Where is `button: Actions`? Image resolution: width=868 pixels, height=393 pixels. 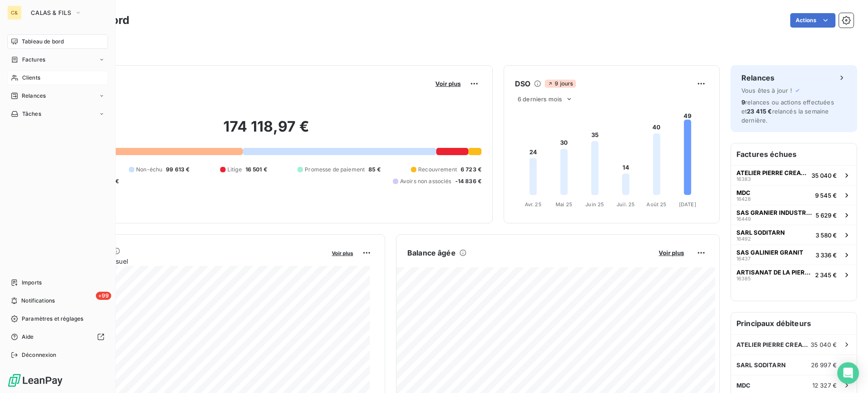 button: Actions is located at coordinates (813, 20).